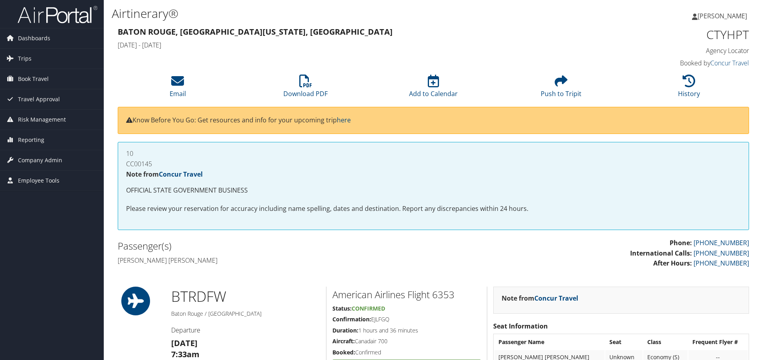  What do you see at coordinates (433, 191) in the screenshot?
I see `p: OFFICIAL STATE GOVERNMENT BUSINESS` at bounding box center [433, 191].